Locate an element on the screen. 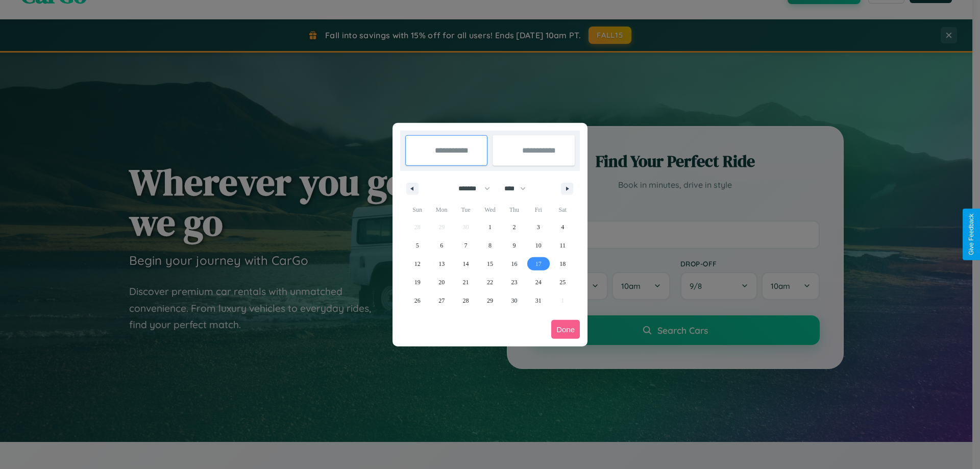 This screenshot has width=980, height=469. button: Done is located at coordinates (566, 329).